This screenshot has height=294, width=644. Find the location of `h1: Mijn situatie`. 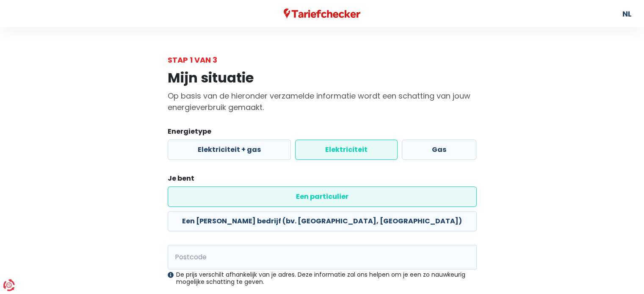

h1: Mijn situatie is located at coordinates (322, 78).